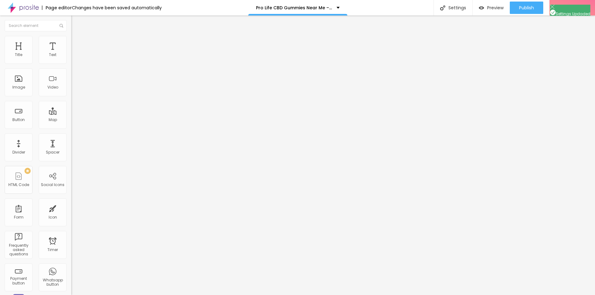 Image resolution: width=595 pixels, height=295 pixels. Describe the element at coordinates (53, 185) in the screenshot. I see `div: Social Icons` at that location.